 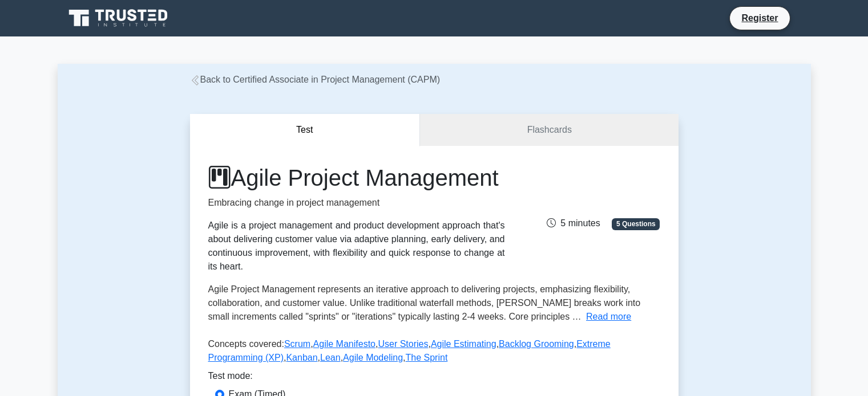 What do you see at coordinates (434, 379) in the screenshot?
I see `div: Test mode:` at bounding box center [434, 379].